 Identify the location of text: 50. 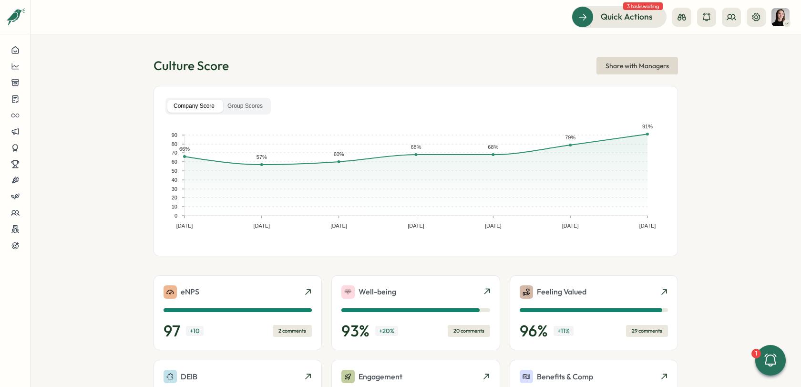
(175, 171).